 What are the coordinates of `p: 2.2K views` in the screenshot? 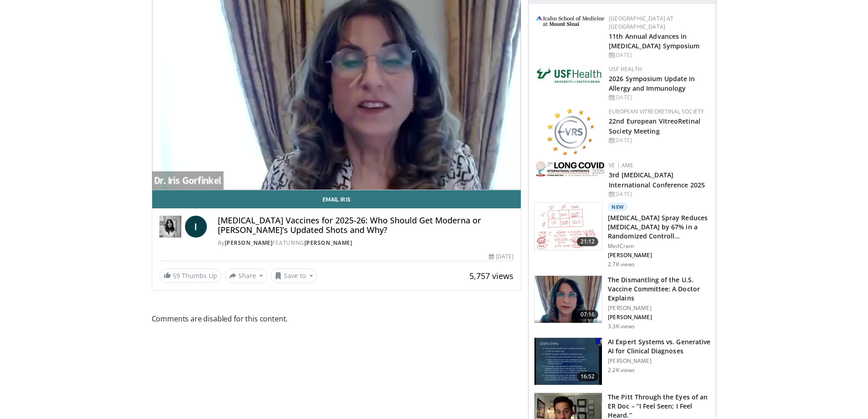 It's located at (621, 370).